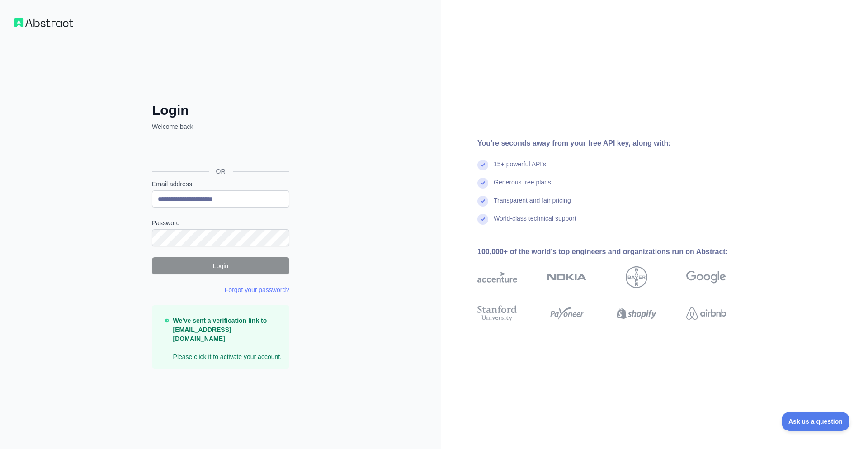 This screenshot has height=449, width=868. What do you see at coordinates (228, 339) in the screenshot?
I see `p: Please click it to activate your account.` at bounding box center [228, 339].